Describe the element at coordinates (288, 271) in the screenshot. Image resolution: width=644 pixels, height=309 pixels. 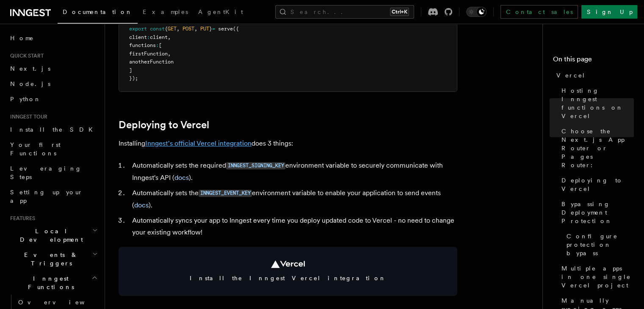
I see `a: Install the Inngest Vercel integration` at that location.